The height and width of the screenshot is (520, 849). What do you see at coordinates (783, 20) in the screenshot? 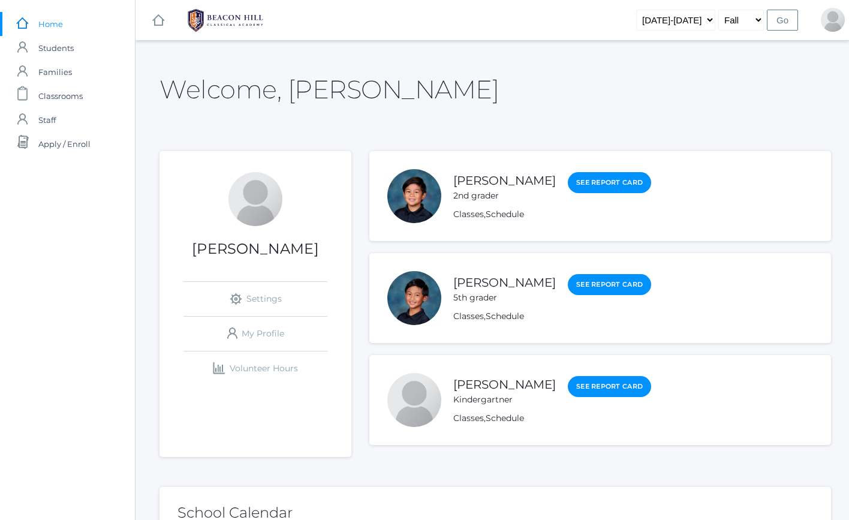
I see `input: Go` at bounding box center [783, 20].